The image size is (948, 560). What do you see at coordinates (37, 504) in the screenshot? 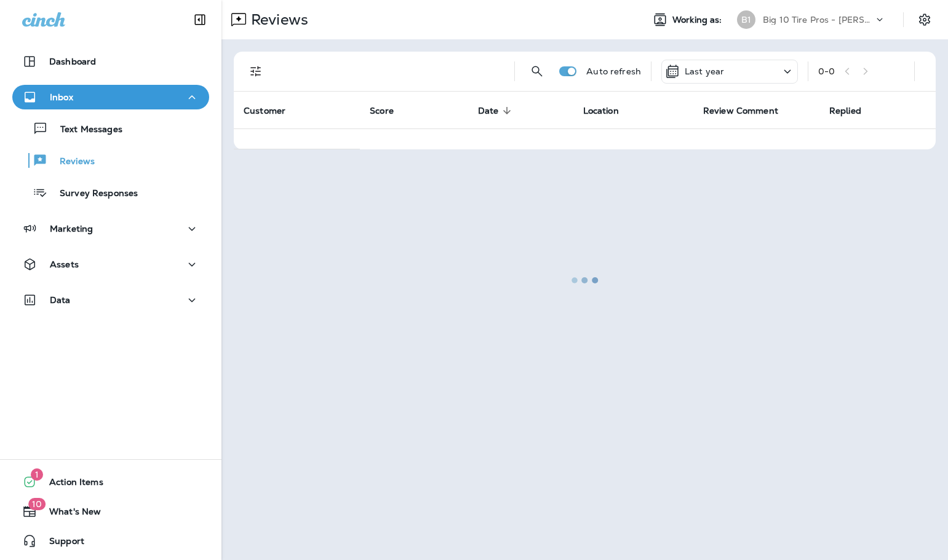
I see `span: 10` at bounding box center [37, 504].